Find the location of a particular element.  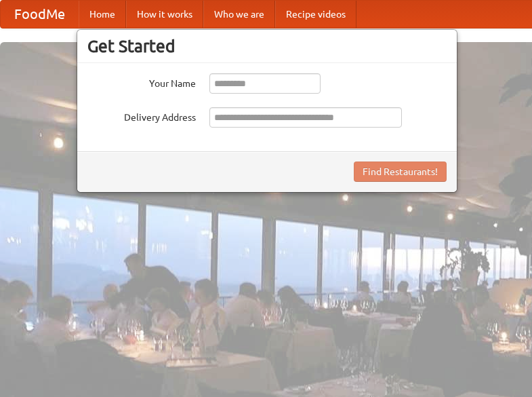

a: FoodMe is located at coordinates (39, 14).